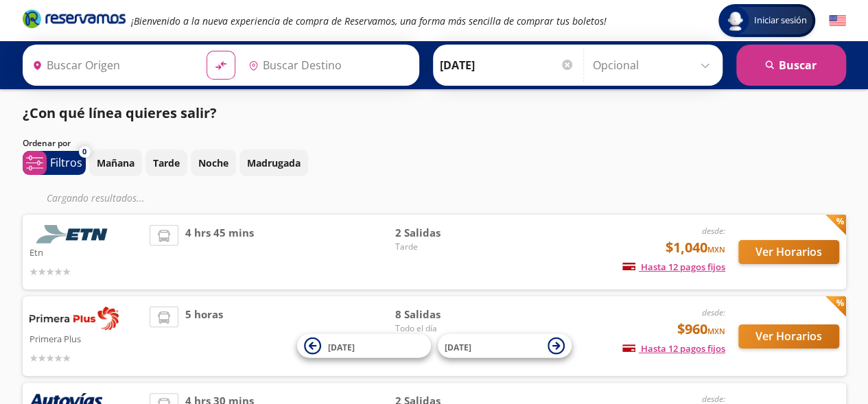  Describe the element at coordinates (220, 252) in the screenshot. I see `span: 4 hrs 45 mins` at that location.